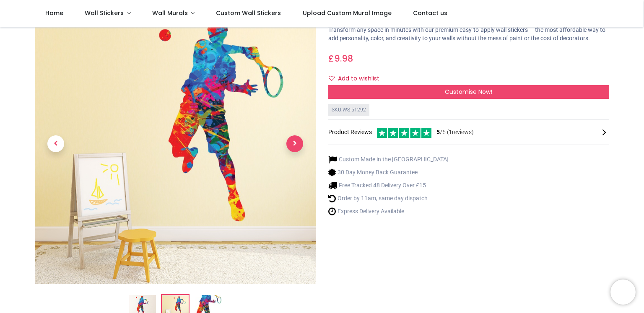 This screenshot has height=313, width=644. I want to click on a: Next, so click(295, 143).